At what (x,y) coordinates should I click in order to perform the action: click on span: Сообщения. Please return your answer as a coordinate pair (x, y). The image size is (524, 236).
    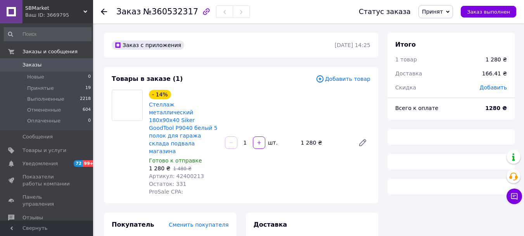
    Looking at the image, I should click on (38, 137).